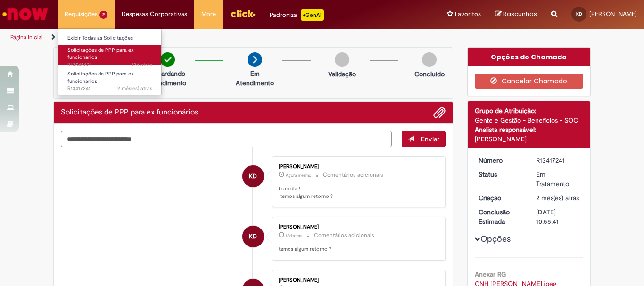 The height and width of the screenshot is (286, 644). Describe the element at coordinates (81, 14) in the screenshot. I see `span: Requisições` at that location.